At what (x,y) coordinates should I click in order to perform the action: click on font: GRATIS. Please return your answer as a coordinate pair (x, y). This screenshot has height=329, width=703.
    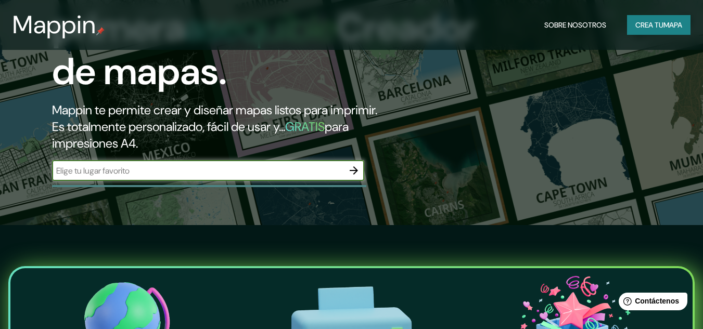
    Looking at the image, I should click on (305, 126).